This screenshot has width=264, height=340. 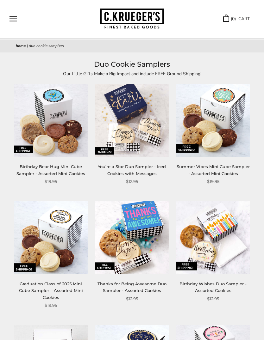 I want to click on img: Graduation Class of 2025 Mini Cube Sampler – Assorted Mini Cookies, so click(x=51, y=238).